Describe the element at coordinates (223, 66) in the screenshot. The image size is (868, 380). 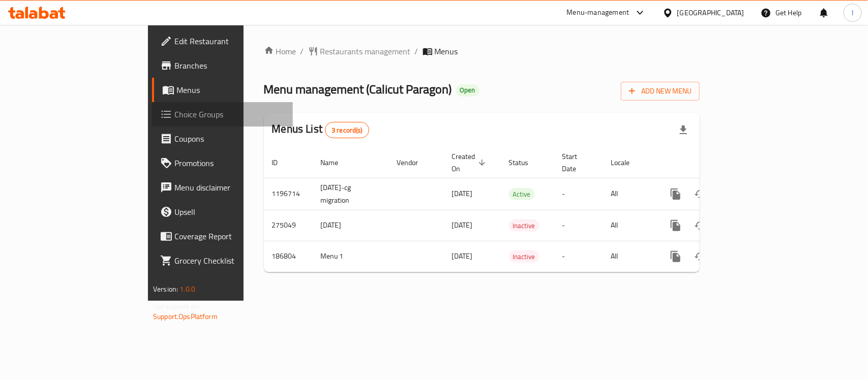
I see `a: Branches` at that location.